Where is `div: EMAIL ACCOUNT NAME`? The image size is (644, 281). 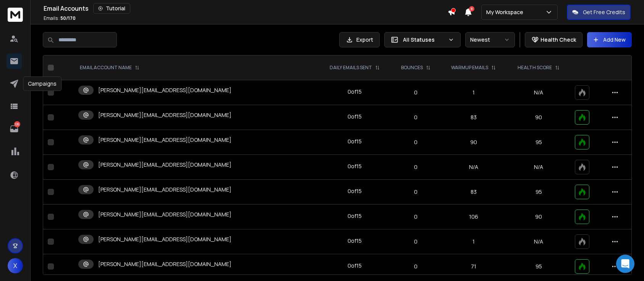 div: EMAIL ACCOUNT NAME is located at coordinates (110, 68).